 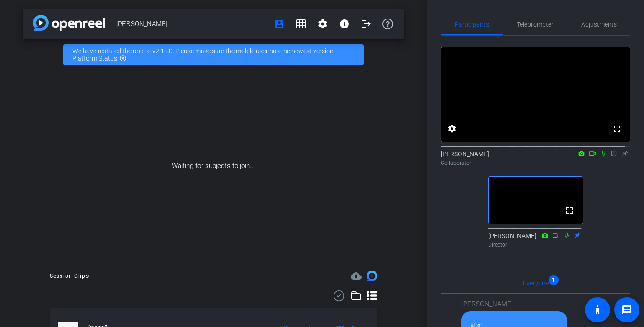 What do you see at coordinates (597, 310) in the screenshot?
I see `mat-icon: accessibility` at bounding box center [597, 310].